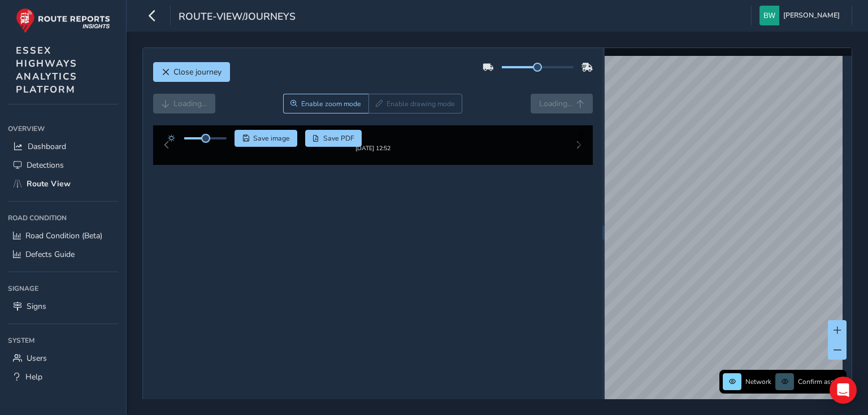  Describe the element at coordinates (63, 20) in the screenshot. I see `img: rr logo` at that location.